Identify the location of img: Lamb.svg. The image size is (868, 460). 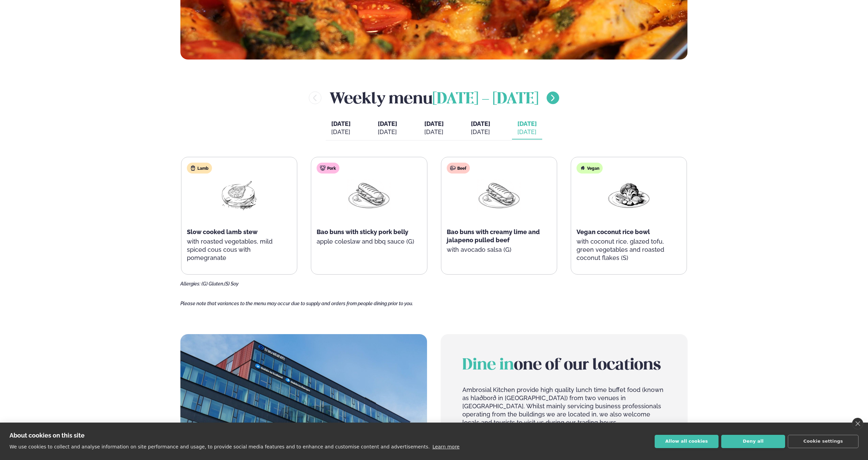
(193, 168).